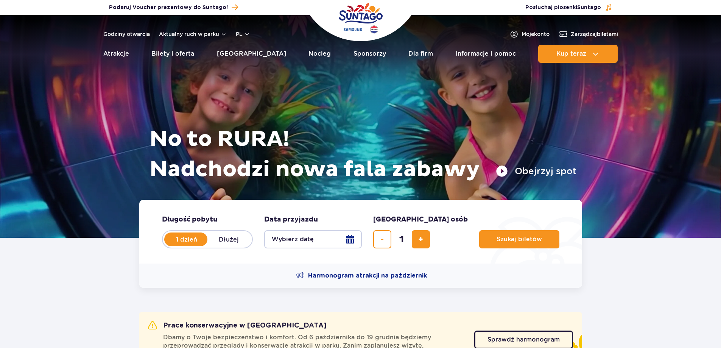 This screenshot has height=348, width=721. I want to click on button: Posłuchaj piosenkiSuntago, so click(569, 8).